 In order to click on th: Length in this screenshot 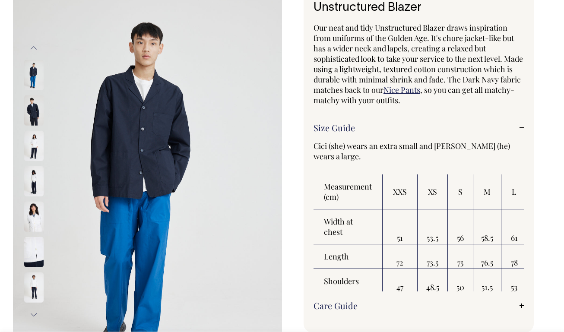, I will do `click(348, 256)`.